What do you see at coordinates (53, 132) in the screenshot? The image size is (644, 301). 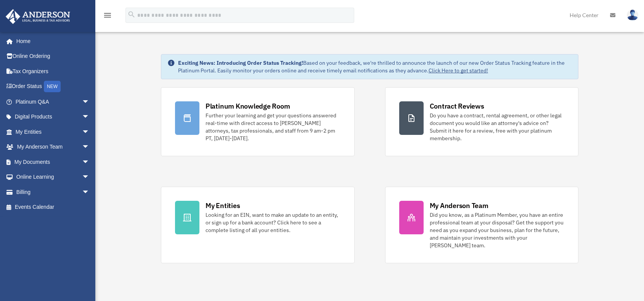 I see `a: My Entitiesarrow_drop_down` at bounding box center [53, 132].